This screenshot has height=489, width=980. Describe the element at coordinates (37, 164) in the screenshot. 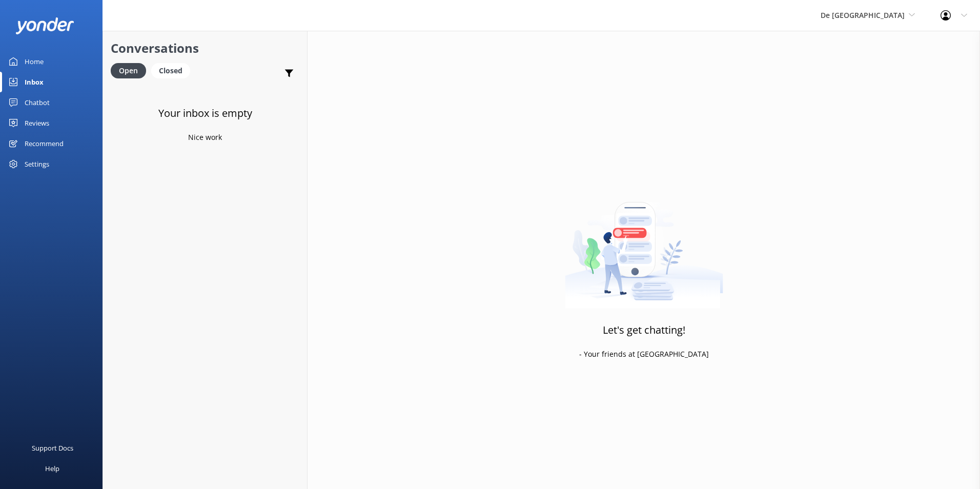

I see `div: Settings` at that location.